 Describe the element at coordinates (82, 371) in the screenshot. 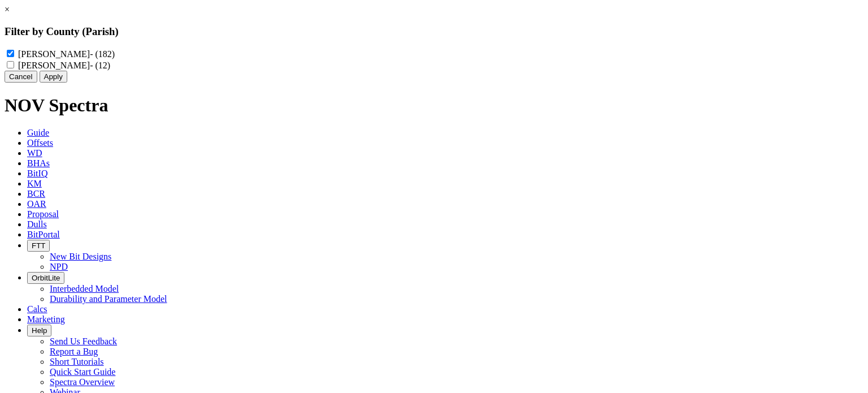

I see `a: Quick Start Guide` at that location.